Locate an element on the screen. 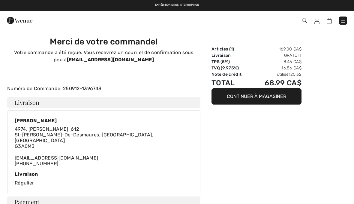 This screenshot has width=354, height=204. td: TVQ (9.975%) is located at coordinates (232, 68).